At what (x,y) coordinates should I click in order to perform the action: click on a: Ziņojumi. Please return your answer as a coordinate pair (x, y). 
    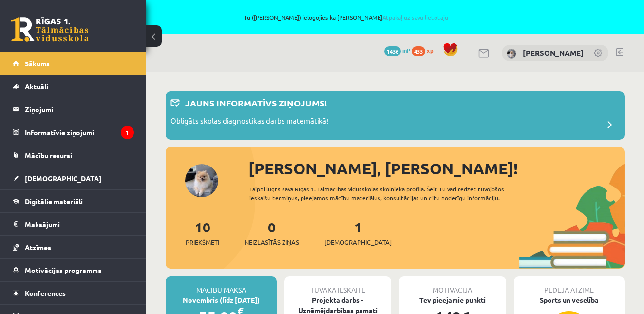
    Looking at the image, I should click on (73, 109).